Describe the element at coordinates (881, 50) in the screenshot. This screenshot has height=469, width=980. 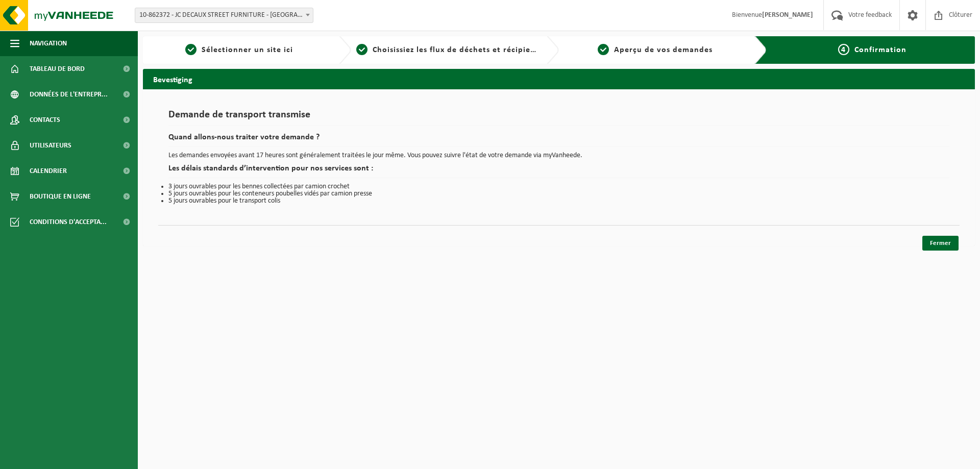
I see `span: Confirmation` at that location.